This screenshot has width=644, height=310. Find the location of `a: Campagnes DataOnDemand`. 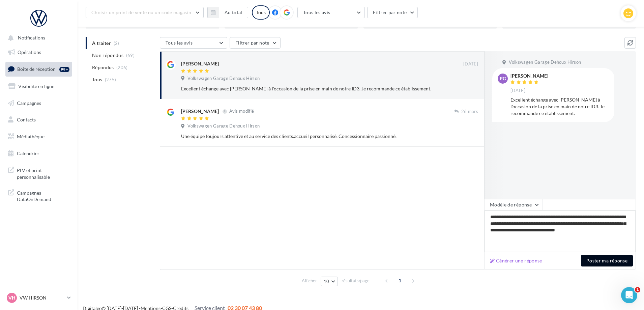

a: Campagnes DataOnDemand is located at coordinates (39, 195).